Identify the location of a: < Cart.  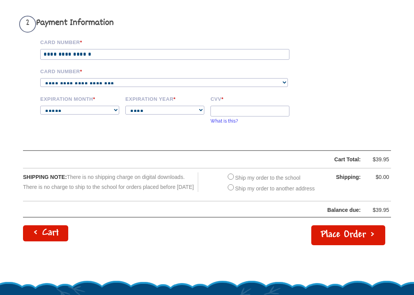
(46, 234).